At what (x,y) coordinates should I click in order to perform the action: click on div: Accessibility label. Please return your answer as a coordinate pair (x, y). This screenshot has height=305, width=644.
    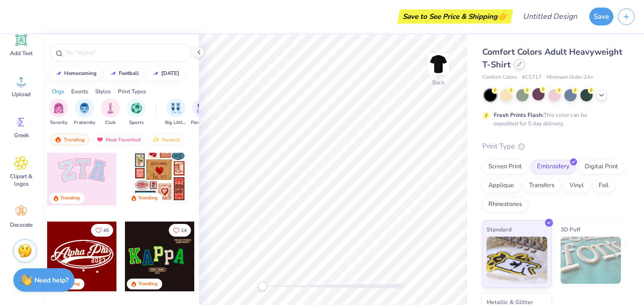
    Looking at the image, I should click on (262, 286).